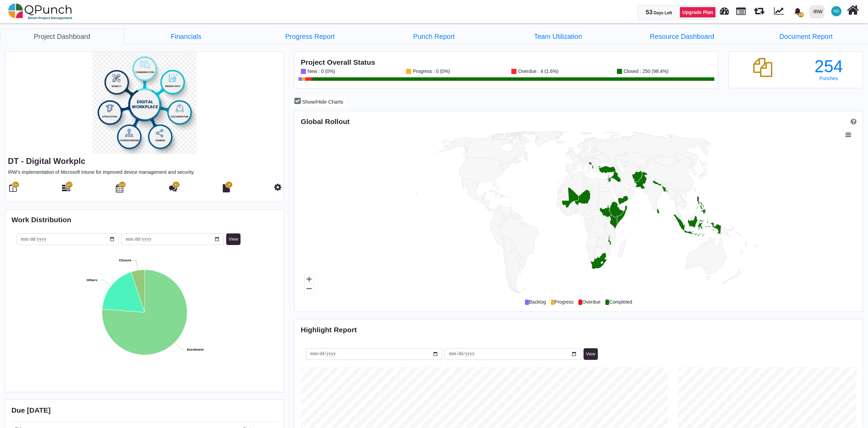 The width and height of the screenshot is (868, 428). What do you see at coordinates (817, 12) in the screenshot?
I see `div: IRW` at bounding box center [817, 12].